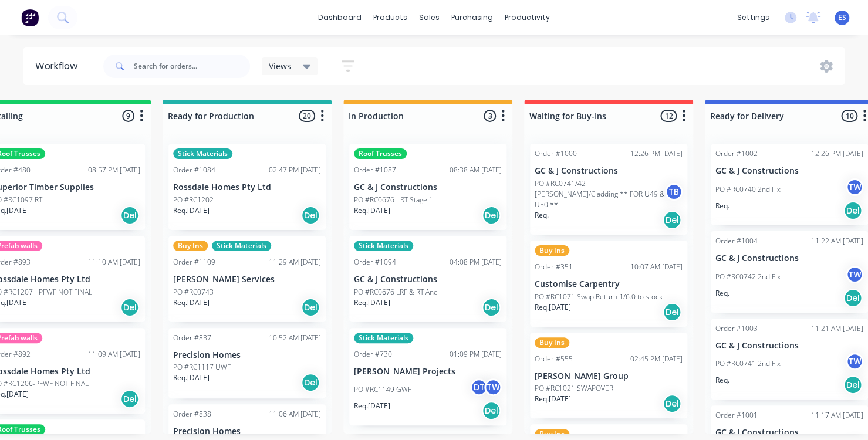 Image resolution: width=868 pixels, height=440 pixels. What do you see at coordinates (393, 200) in the screenshot?
I see `p: PO #RC0676 - RT Stage 1` at bounding box center [393, 200].